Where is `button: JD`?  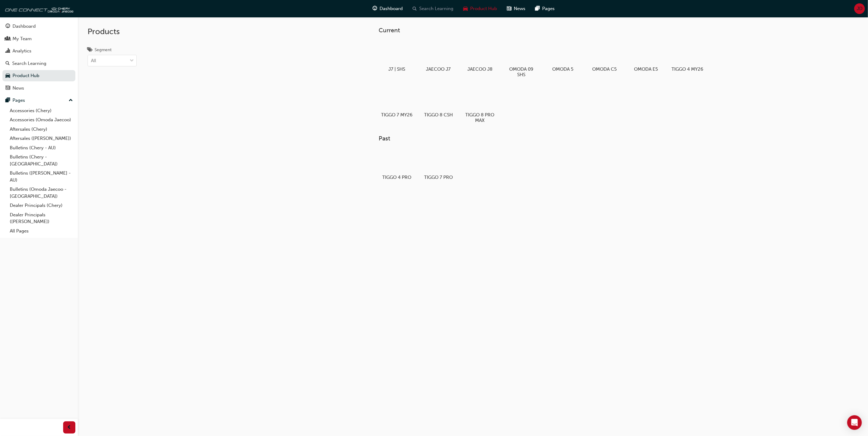
button: JD is located at coordinates (859, 9).